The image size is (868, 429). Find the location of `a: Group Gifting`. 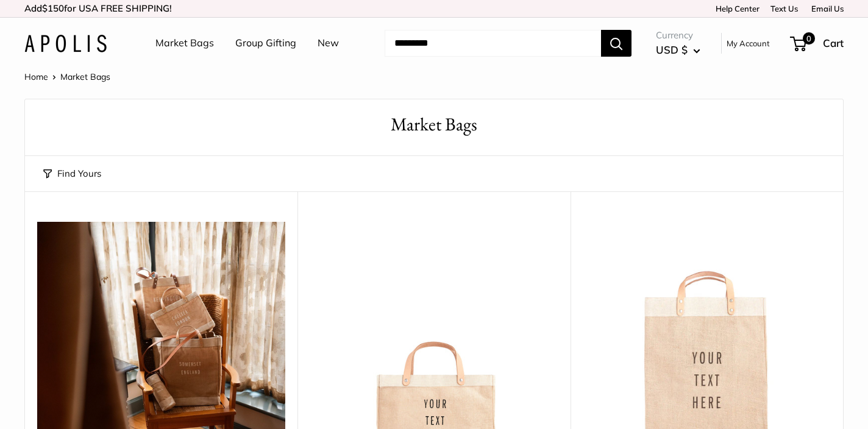

a: Group Gifting is located at coordinates (266, 43).